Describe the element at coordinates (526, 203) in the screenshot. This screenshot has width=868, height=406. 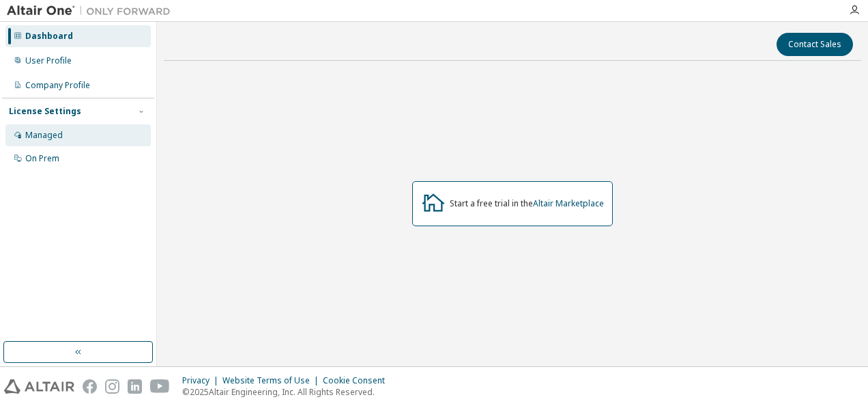
I see `div: Start a free trial in the` at that location.